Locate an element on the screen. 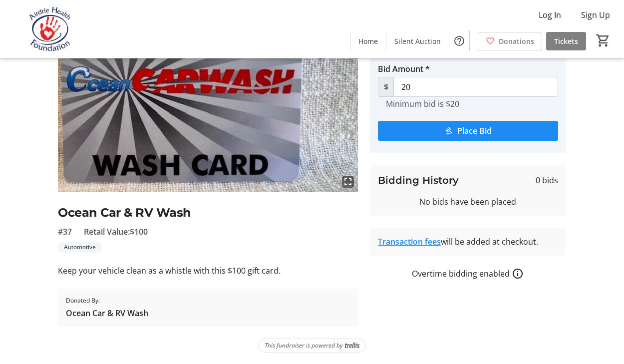 The height and width of the screenshot is (364, 624). span: Home is located at coordinates (368, 41).